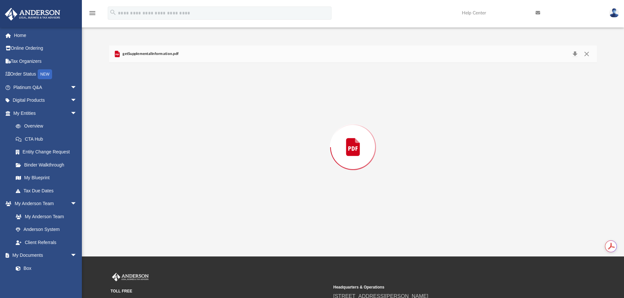  I want to click on a: Order StatusNEW, so click(45, 74).